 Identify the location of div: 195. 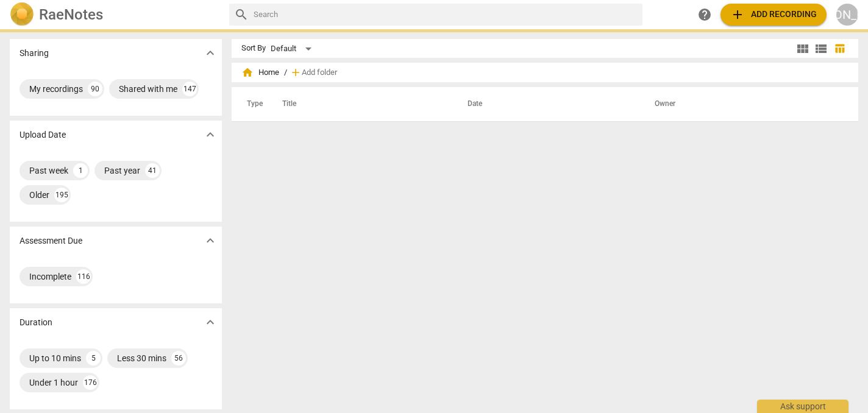
(62, 195).